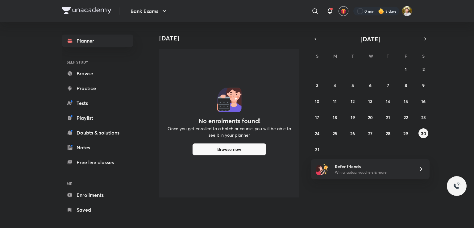 The height and width of the screenshot is (228, 474). I want to click on a: Practice, so click(98, 88).